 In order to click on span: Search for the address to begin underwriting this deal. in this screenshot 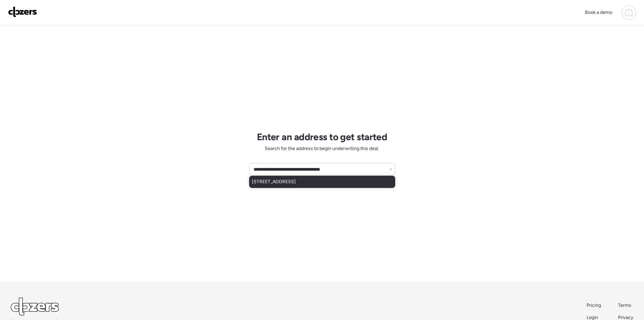, I will do `click(322, 149)`.